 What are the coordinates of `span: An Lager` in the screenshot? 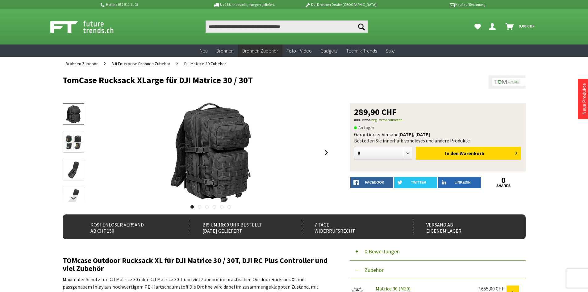 It's located at (364, 127).